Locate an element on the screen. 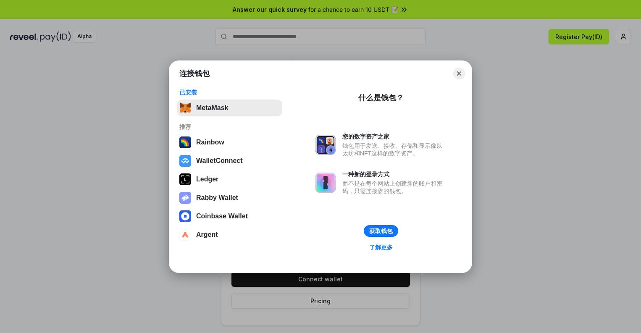 This screenshot has width=641, height=333. button: Coinbase Wallet is located at coordinates (229, 216).